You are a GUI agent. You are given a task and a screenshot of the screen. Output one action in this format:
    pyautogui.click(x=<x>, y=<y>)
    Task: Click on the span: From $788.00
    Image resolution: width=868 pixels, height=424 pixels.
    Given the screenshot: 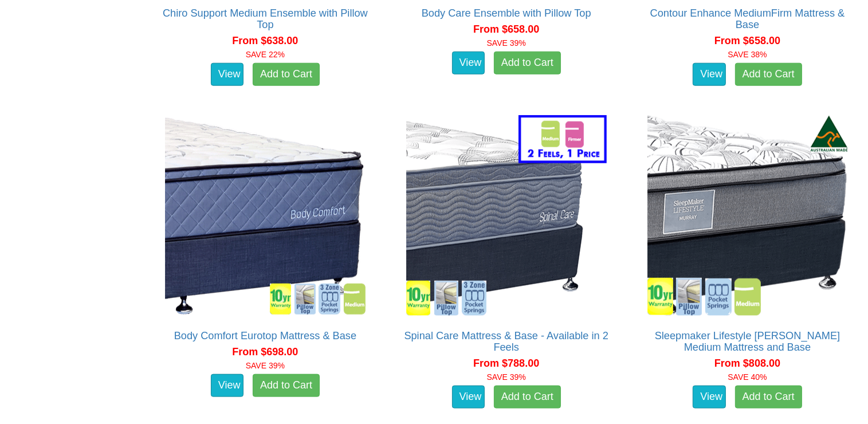 What is the action you would take?
    pyautogui.click(x=506, y=364)
    